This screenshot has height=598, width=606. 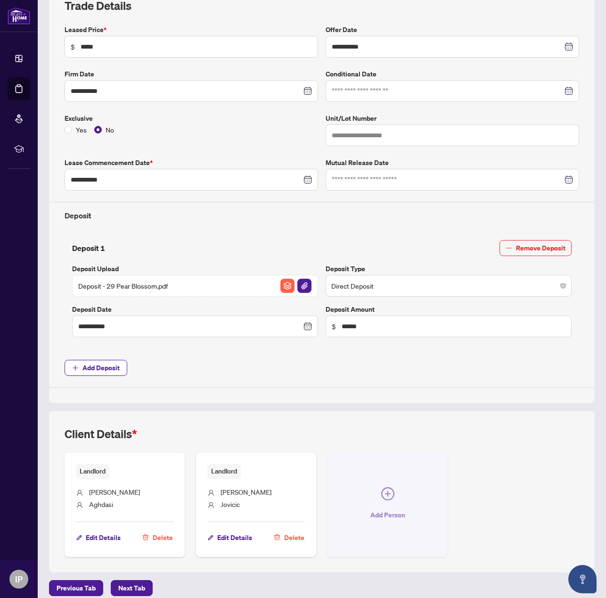 What do you see at coordinates (191, 30) in the screenshot?
I see `label: Leased Price` at bounding box center [191, 30].